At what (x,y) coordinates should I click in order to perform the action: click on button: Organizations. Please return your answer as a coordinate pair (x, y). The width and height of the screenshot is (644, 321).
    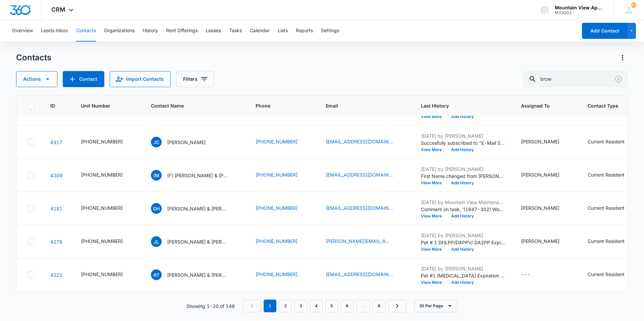
    Looking at the image, I should click on (119, 31).